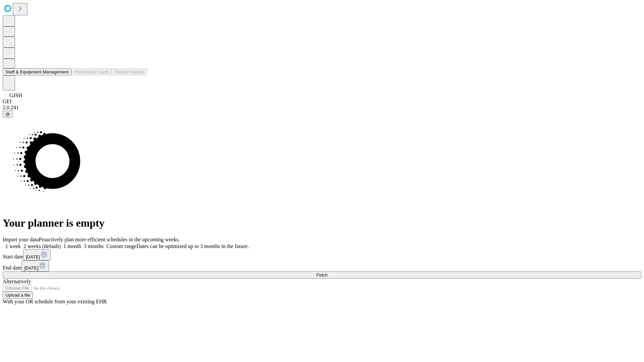  Describe the element at coordinates (129, 72) in the screenshot. I see `button: Tenant Params` at that location.